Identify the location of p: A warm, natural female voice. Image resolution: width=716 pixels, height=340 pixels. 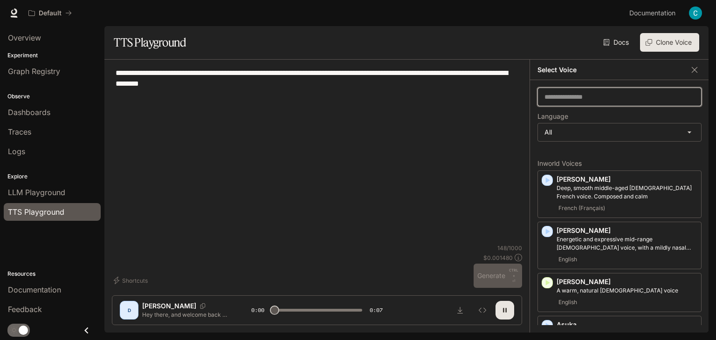
(627, 291).